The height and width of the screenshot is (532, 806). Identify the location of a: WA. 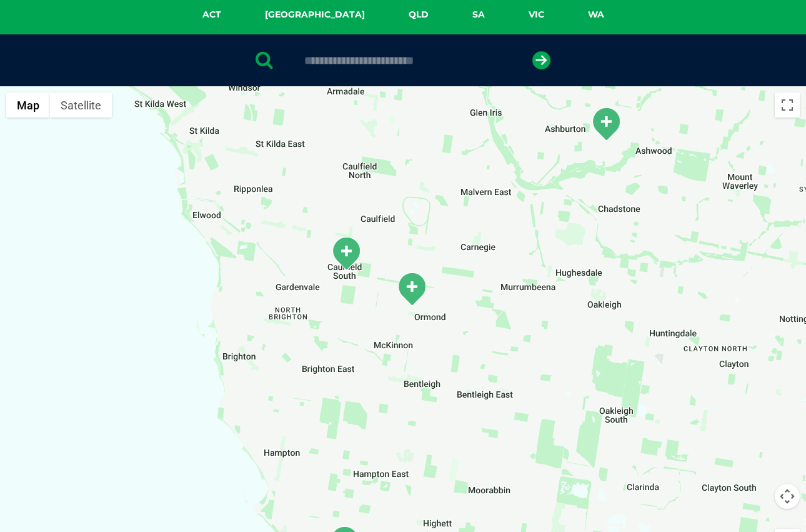
(596, 15).